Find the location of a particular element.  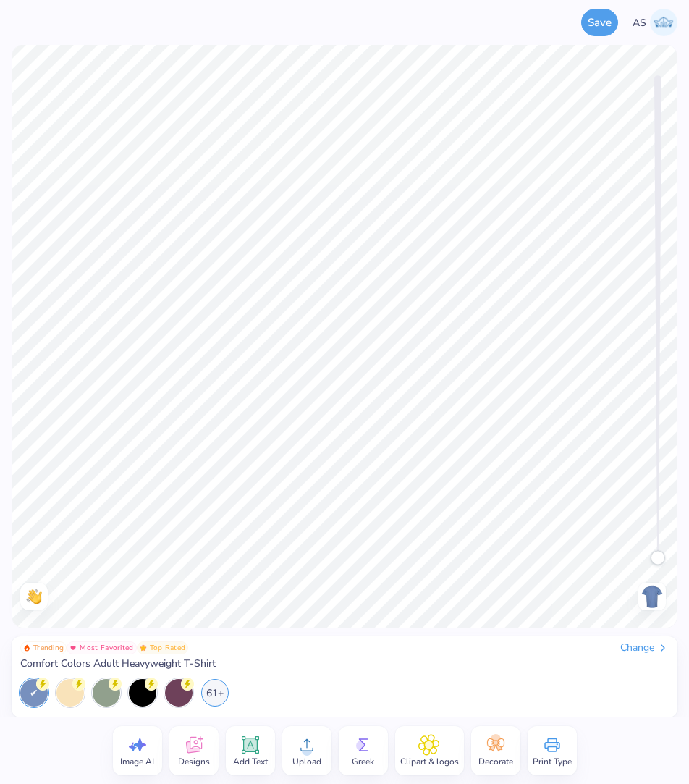

img: Anishi Shah is located at coordinates (663, 22).